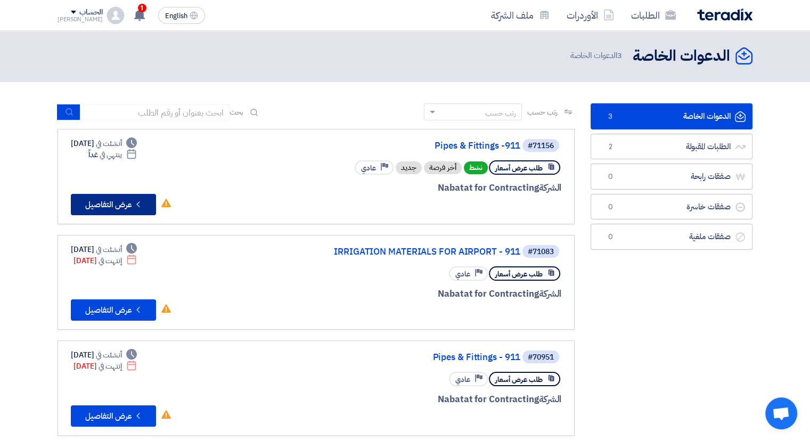  I want to click on span: الدعوات الخاصة, so click(597, 55).